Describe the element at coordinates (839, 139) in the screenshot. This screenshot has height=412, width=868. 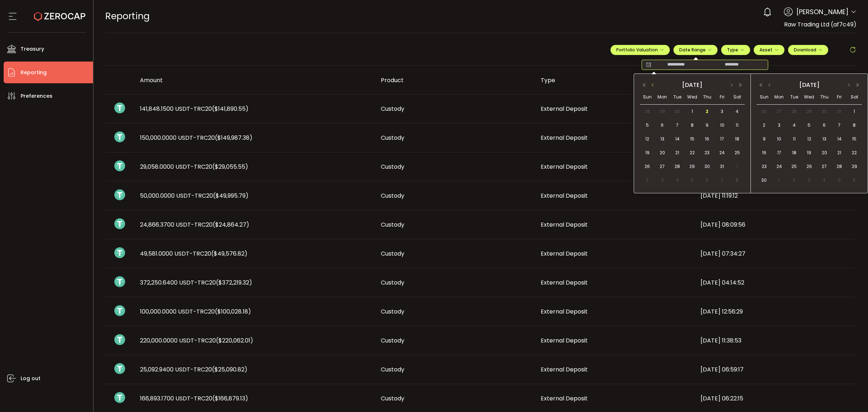
I see `span: 14` at that location.